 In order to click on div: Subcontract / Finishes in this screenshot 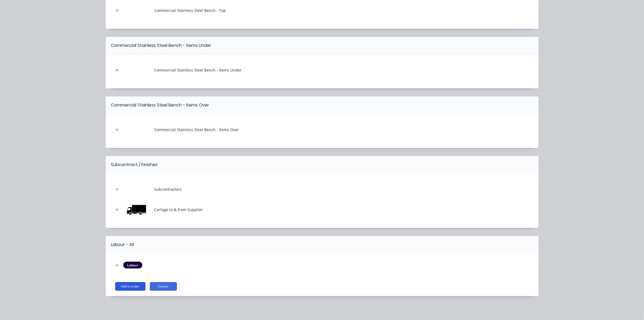, I will do `click(134, 165)`.